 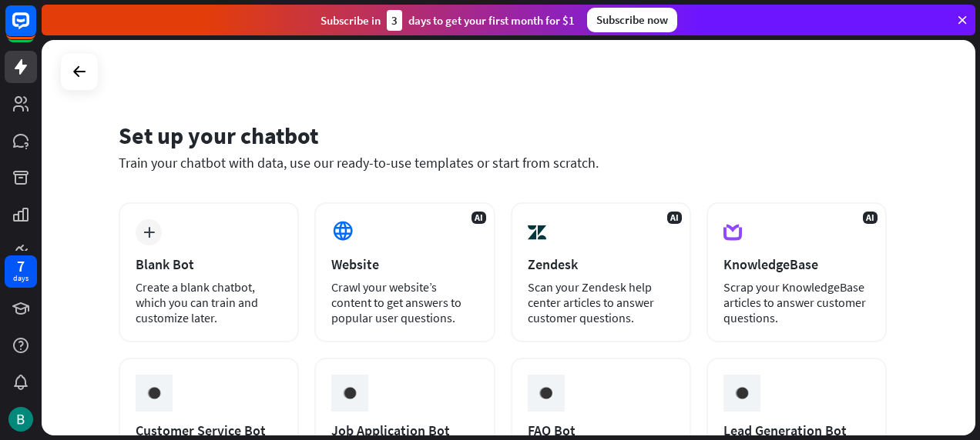 What do you see at coordinates (21, 278) in the screenshot?
I see `div: days` at bounding box center [21, 278].